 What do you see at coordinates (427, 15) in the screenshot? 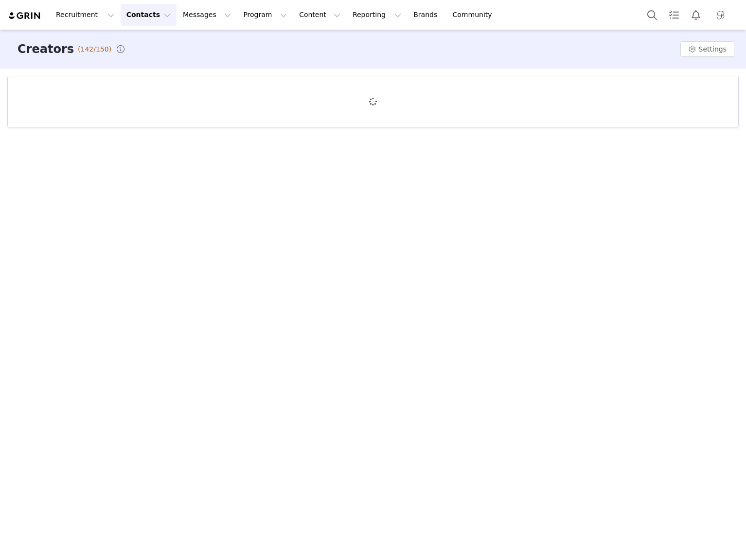
I see `a: Brands` at bounding box center [427, 15].